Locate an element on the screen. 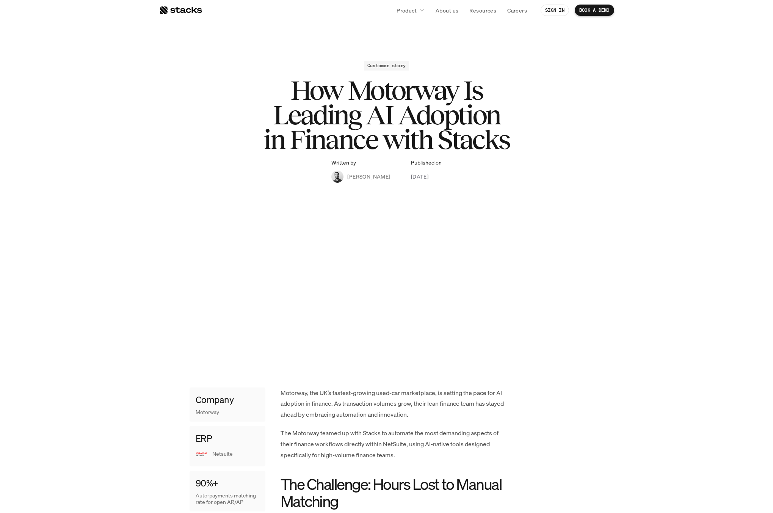 The height and width of the screenshot is (513, 773). p: Resources is located at coordinates (483, 10).